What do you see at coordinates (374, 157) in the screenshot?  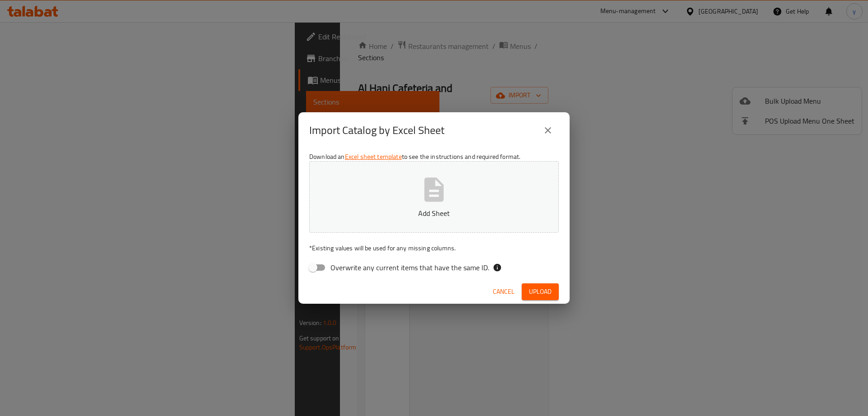 I see `a: Excel sheet template` at bounding box center [374, 157].